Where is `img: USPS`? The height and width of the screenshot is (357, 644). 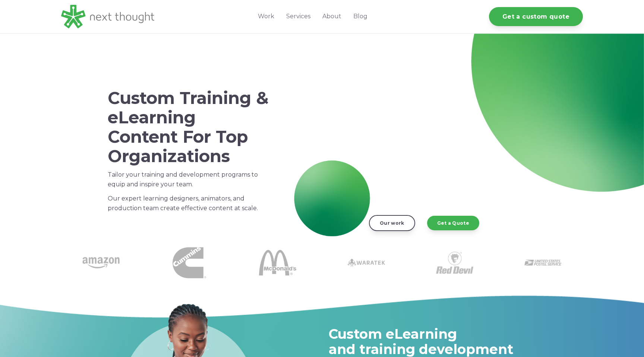 img: USPS is located at coordinates (543, 263).